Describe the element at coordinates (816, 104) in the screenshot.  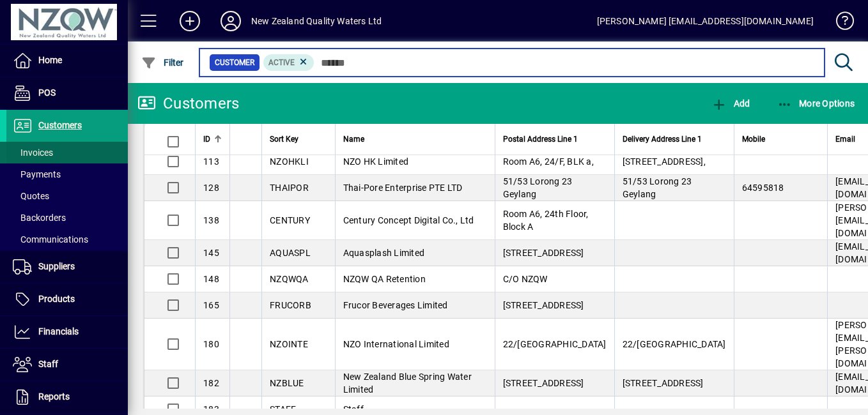
I see `span: More Options` at that location.